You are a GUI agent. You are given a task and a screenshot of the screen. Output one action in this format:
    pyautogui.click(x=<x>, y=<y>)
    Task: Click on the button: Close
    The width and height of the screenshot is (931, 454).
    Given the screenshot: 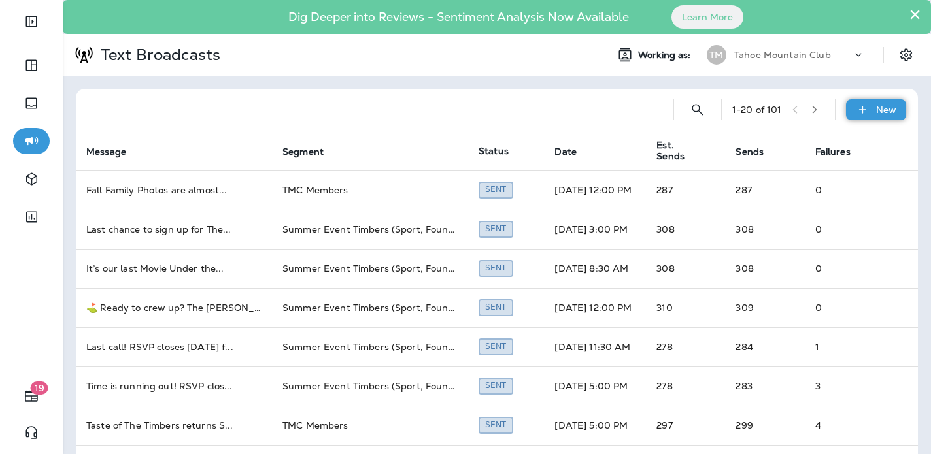 What is the action you would take?
    pyautogui.click(x=915, y=14)
    